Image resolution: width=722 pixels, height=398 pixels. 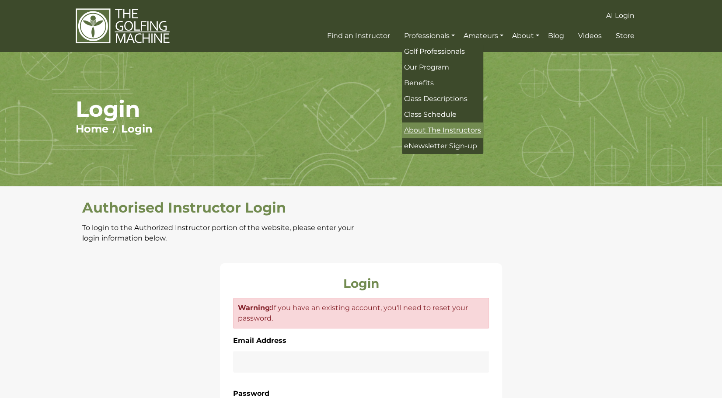 What do you see at coordinates (442, 99) in the screenshot?
I see `a: Class Descriptions` at bounding box center [442, 99].